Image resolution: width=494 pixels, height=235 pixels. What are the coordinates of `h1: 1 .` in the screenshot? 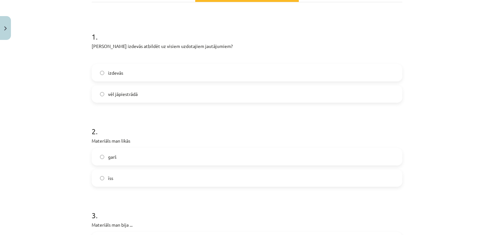 It's located at (247, 31).